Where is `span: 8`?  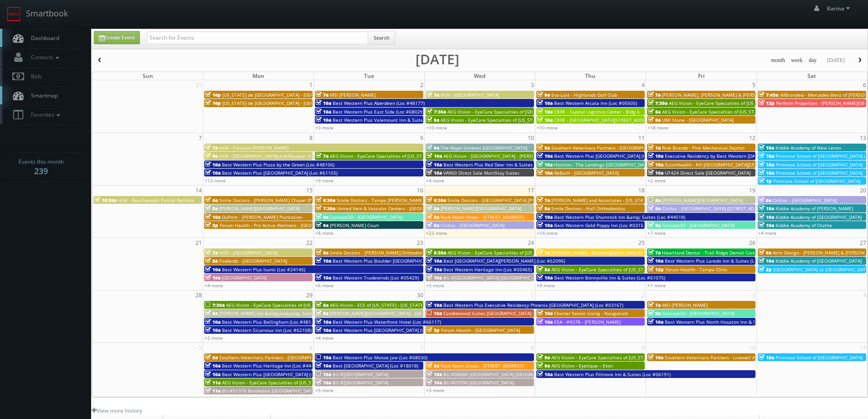
span: 8 is located at coordinates (311, 138).